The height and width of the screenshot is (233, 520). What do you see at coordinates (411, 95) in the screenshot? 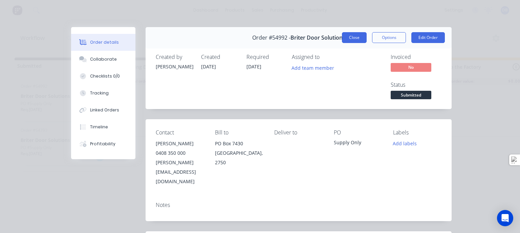
I see `span: Submitted` at bounding box center [411, 95].